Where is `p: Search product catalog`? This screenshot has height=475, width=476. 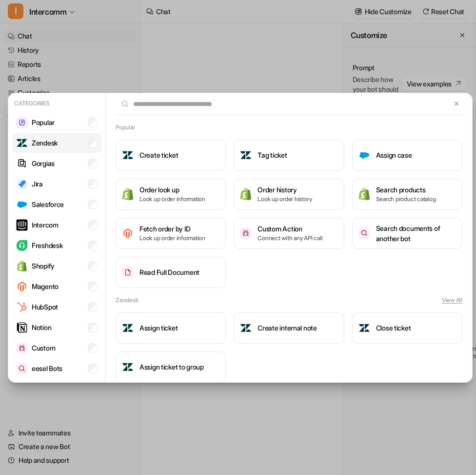 p: Search product catalog is located at coordinates (406, 199).